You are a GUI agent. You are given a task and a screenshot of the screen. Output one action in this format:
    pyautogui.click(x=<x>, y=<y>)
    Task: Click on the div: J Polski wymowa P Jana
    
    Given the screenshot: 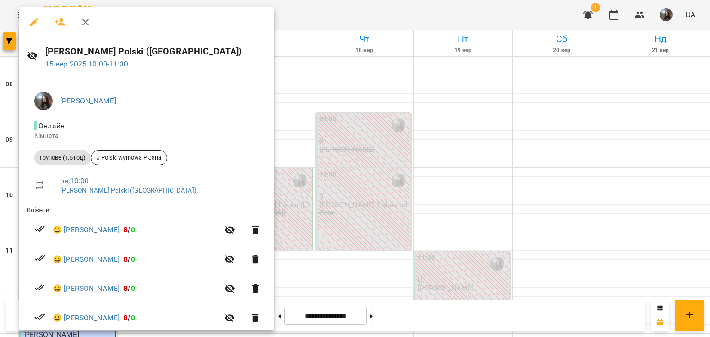 What is the action you would take?
    pyautogui.click(x=129, y=158)
    